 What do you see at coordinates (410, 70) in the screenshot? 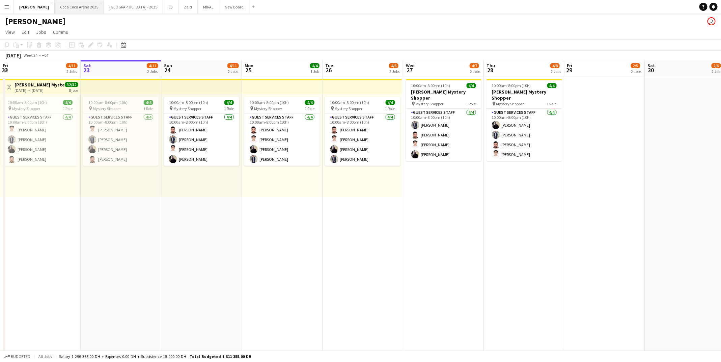
I see `span: 27` at bounding box center [410, 70].